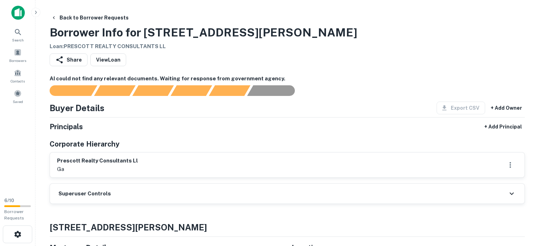  Describe the element at coordinates (18, 35) in the screenshot. I see `a: Search` at that location.